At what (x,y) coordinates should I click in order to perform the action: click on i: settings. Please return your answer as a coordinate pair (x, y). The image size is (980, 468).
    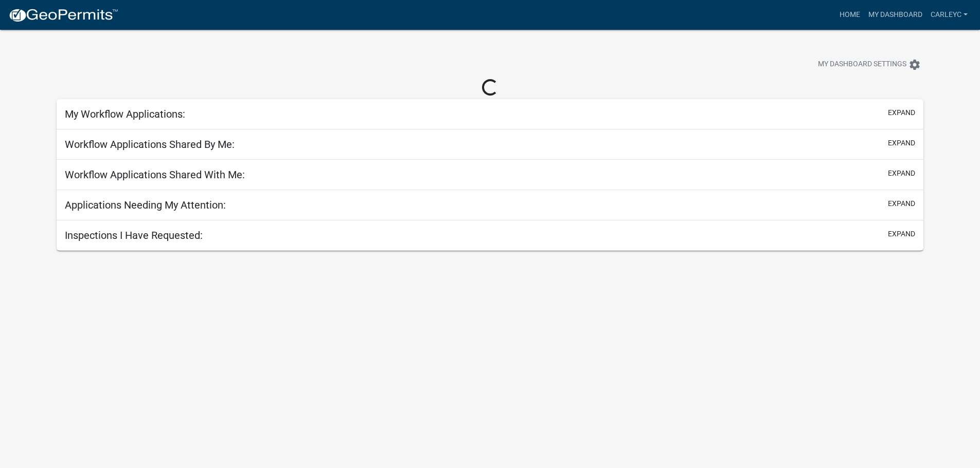
    Looking at the image, I should click on (915, 65).